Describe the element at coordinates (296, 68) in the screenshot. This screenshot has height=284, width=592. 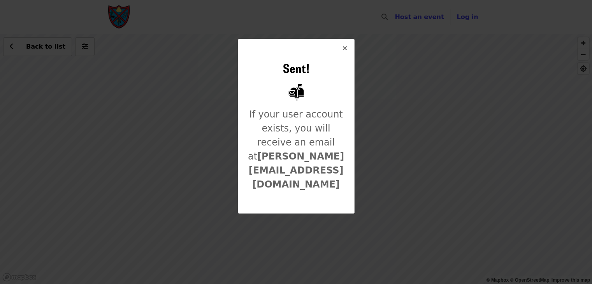
I see `span: Sent!` at that location.